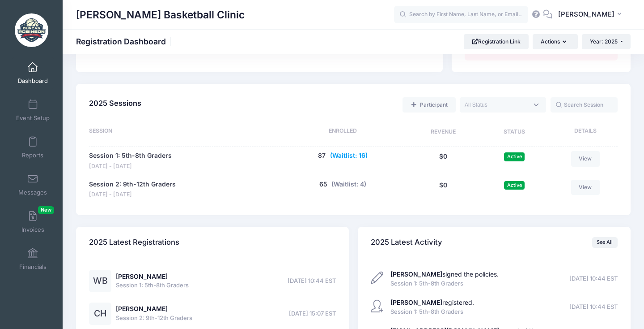 The height and width of the screenshot is (329, 644). What do you see at coordinates (33, 259) in the screenshot?
I see `a: Financials` at bounding box center [33, 259].